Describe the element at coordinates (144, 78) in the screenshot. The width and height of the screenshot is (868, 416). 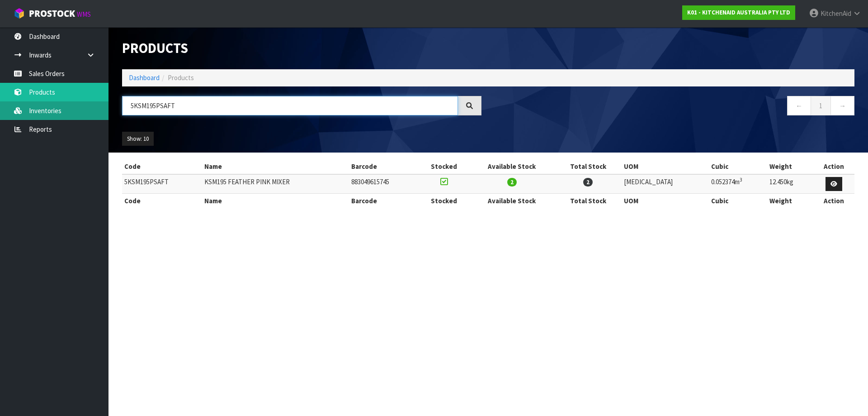
I see `a: Dashboard` at that location.